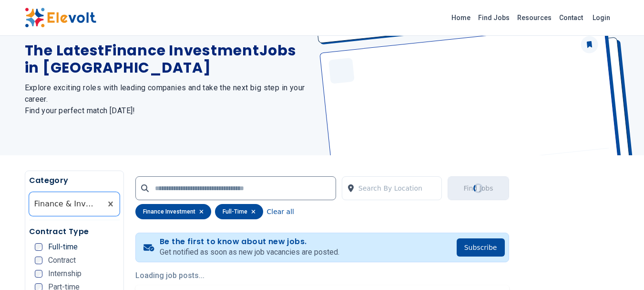  What do you see at coordinates (494, 17) in the screenshot?
I see `a: Find Jobs` at bounding box center [494, 17].